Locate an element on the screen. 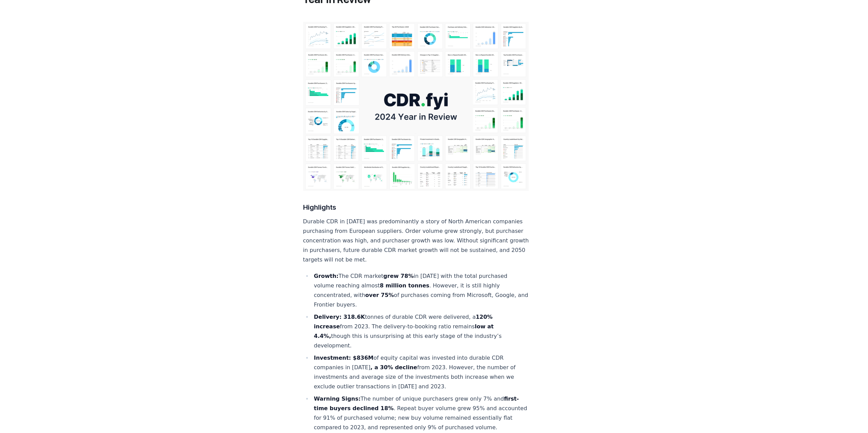 The width and height of the screenshot is (868, 433). strong: Investment: $836M is located at coordinates (344, 358).